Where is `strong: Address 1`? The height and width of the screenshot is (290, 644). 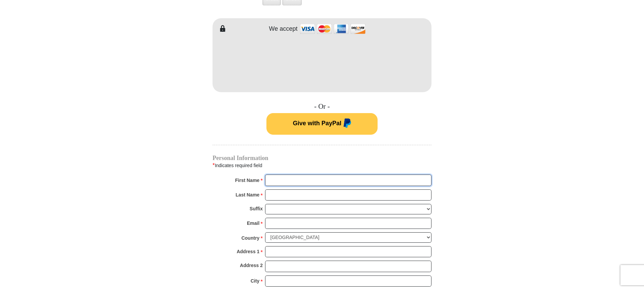 strong: Address 1 is located at coordinates (248, 252).